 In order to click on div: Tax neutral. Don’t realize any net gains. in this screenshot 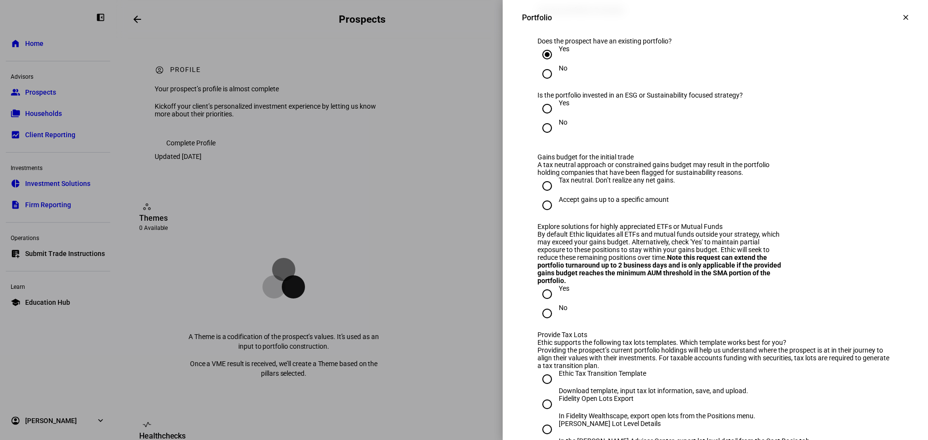, I will do `click(617, 180)`.